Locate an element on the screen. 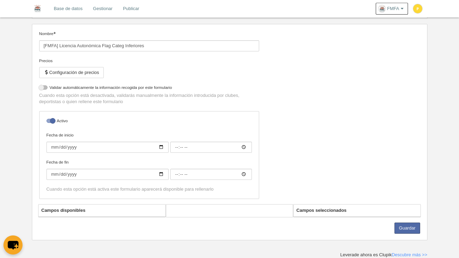 This screenshot has width=459, height=258. button: Guardar is located at coordinates (407, 228).